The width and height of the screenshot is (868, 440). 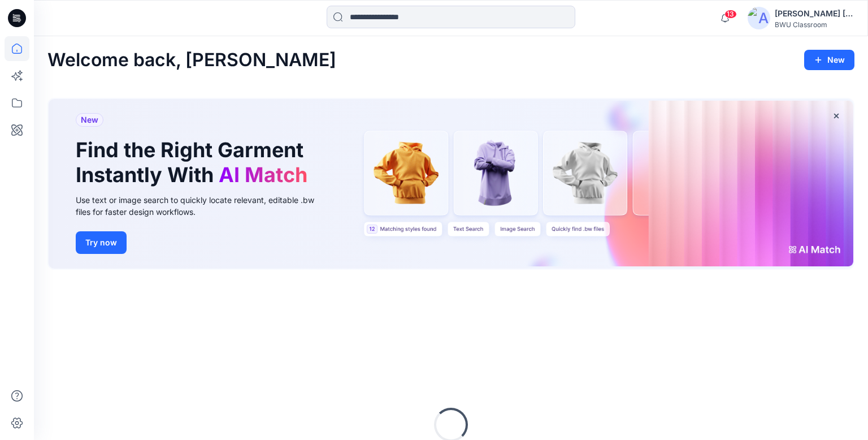 What do you see at coordinates (814, 24) in the screenshot?
I see `div: BWU Classroom` at bounding box center [814, 24].